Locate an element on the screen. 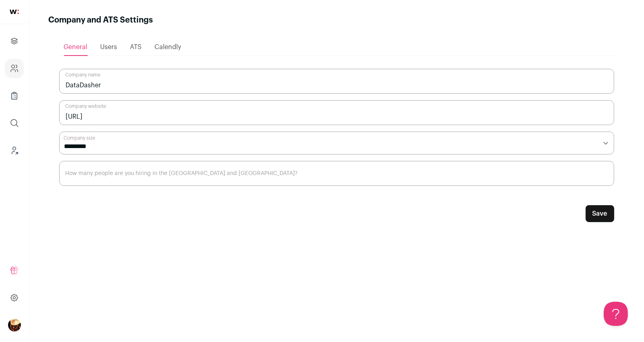 This screenshot has width=644, height=342. a: Calendly is located at coordinates (168, 47).